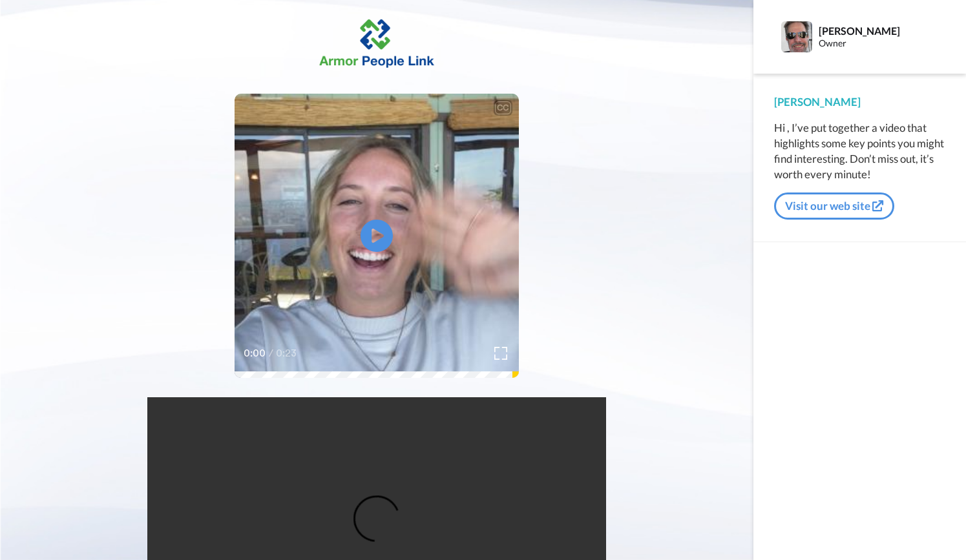 The height and width of the screenshot is (560, 966). I want to click on img: 1b4d7da3-c731-42fa-a868-1df0309ccfbc, so click(377, 42).